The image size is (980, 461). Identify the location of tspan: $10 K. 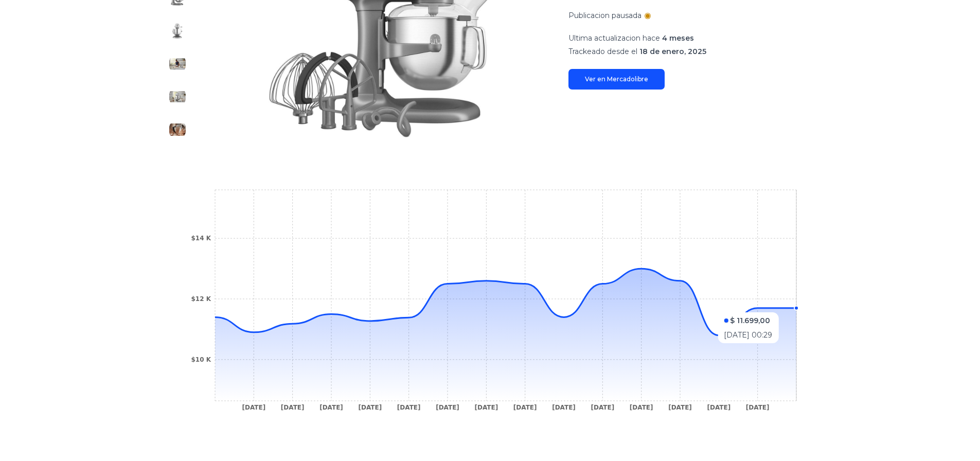
(200, 359).